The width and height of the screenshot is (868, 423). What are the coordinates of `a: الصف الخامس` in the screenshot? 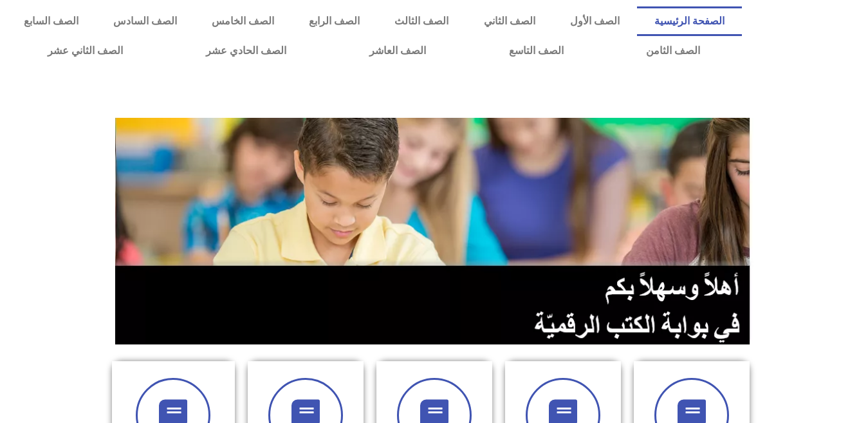 It's located at (242, 21).